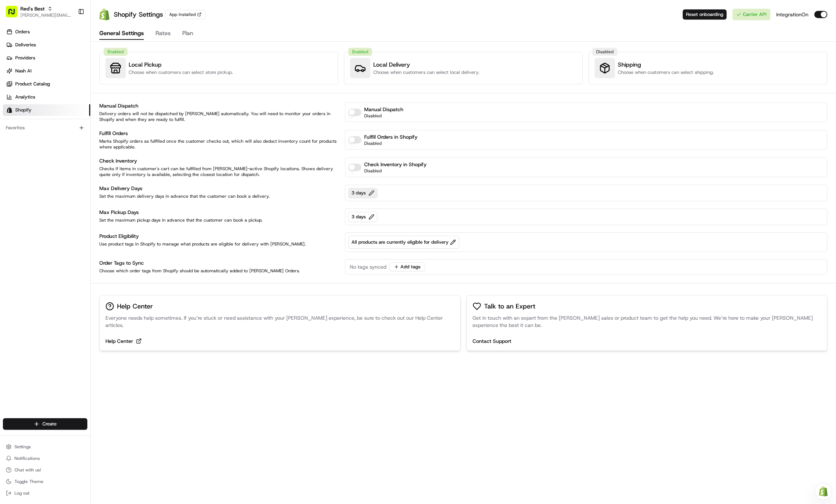  What do you see at coordinates (25, 97) in the screenshot?
I see `span: Analytics` at bounding box center [25, 97].